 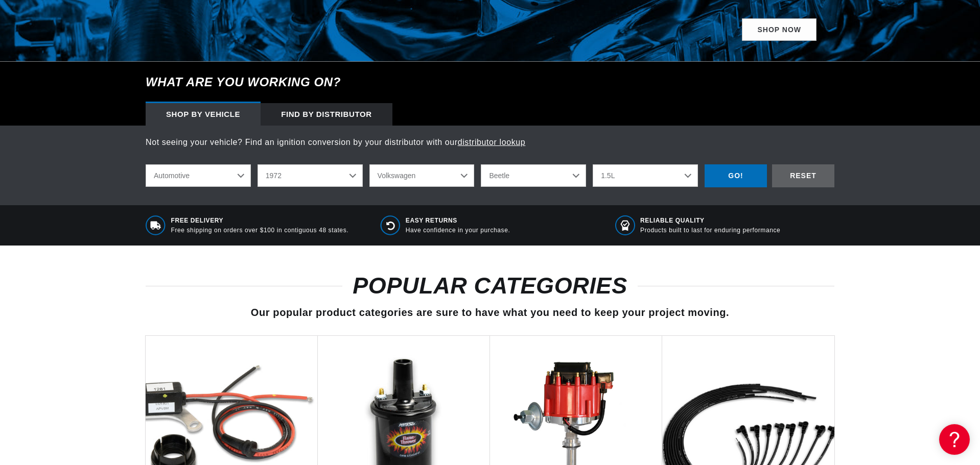 What do you see at coordinates (779, 30) in the screenshot?
I see `a: SHOP NOW` at bounding box center [779, 30].